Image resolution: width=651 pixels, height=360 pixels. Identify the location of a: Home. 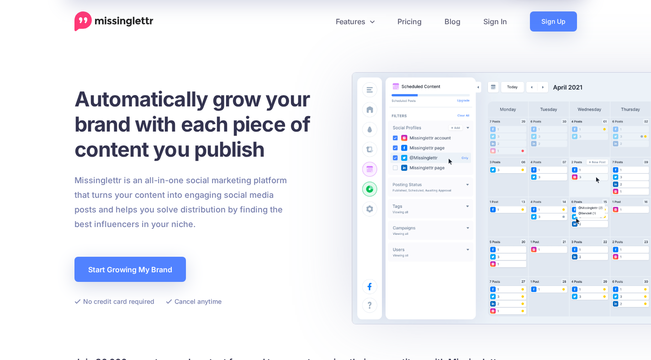
(114, 21).